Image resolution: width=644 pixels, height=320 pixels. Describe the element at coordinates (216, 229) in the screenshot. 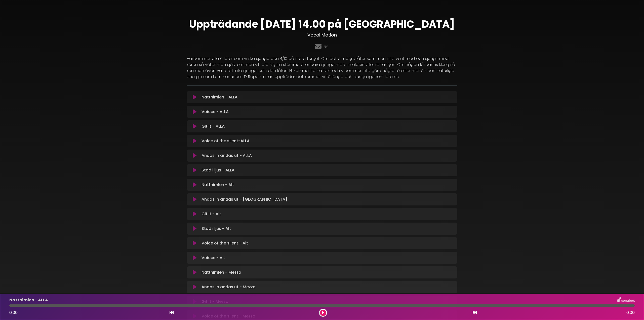

I see `p: Stad i ljus - Alt` at that location.